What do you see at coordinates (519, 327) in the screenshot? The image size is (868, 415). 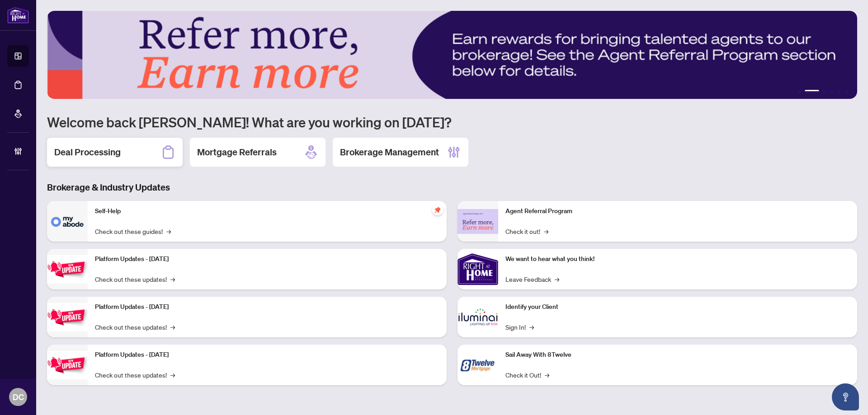 I see `a: Sign In!→` at bounding box center [519, 327].